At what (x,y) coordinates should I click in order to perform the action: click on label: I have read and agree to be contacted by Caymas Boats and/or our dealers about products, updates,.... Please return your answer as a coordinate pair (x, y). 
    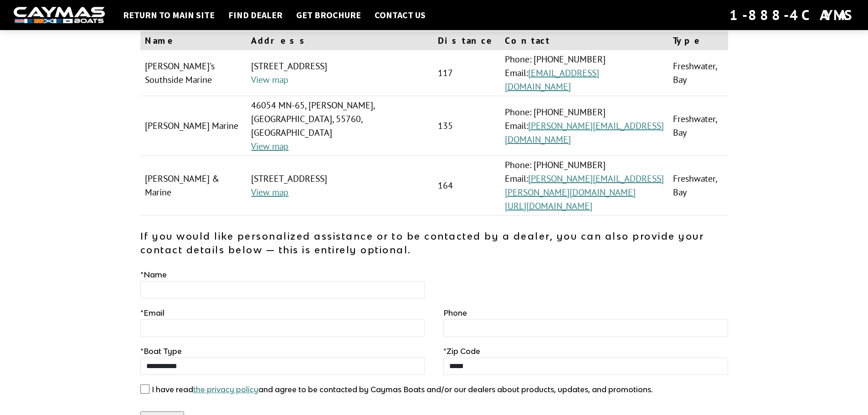
    Looking at the image, I should click on (403, 390).